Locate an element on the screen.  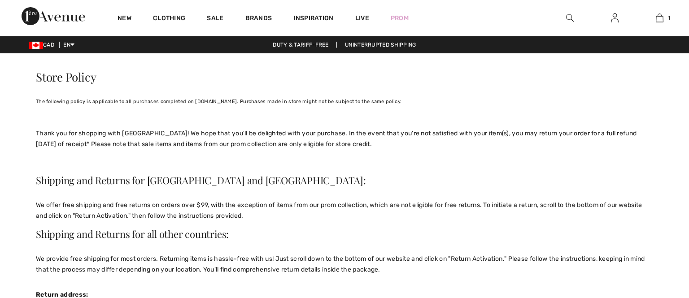
span: We provide free shipping for most orders. Returning items is hassle-free with us! Just scroll dow... is located at coordinates (341, 264).